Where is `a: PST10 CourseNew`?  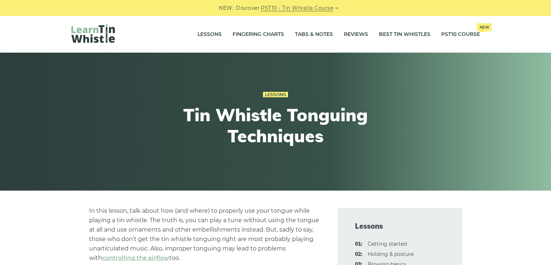
a: PST10 CourseNew is located at coordinates (461, 34).